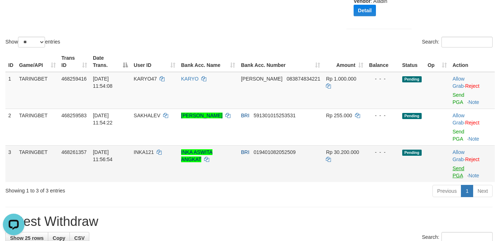  I want to click on button: Detail, so click(365, 10).